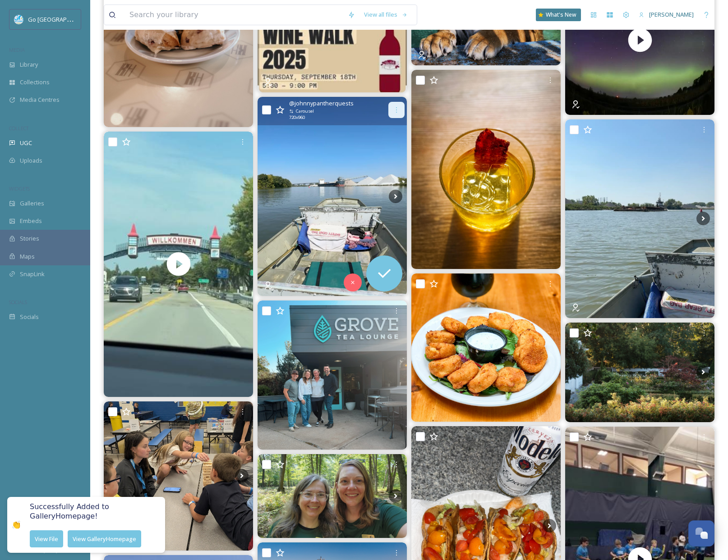 The height and width of the screenshot is (560, 728). What do you see at coordinates (640, 219) in the screenshot?
I see `img: The Coal piles in the background are behind gray iron. That is where my stepdad worked up until o...` at bounding box center [640, 219].